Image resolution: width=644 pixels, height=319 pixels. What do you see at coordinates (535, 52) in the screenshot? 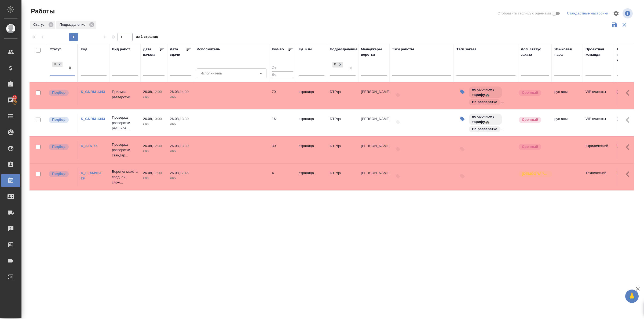
I see `div: Доп. статус заказа` at bounding box center [535, 52].